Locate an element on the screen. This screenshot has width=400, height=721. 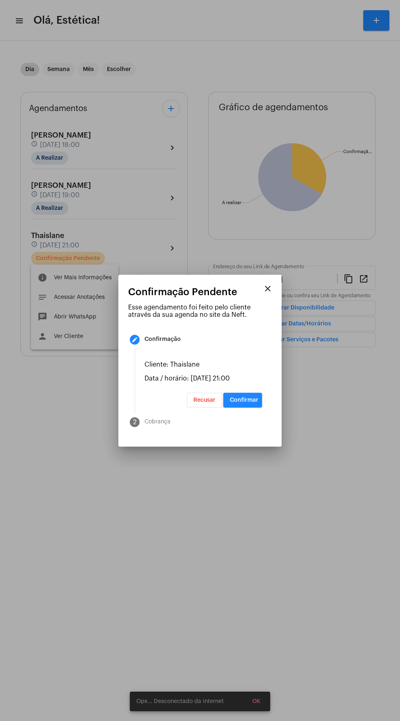
div: Cobrança is located at coordinates (158, 422).